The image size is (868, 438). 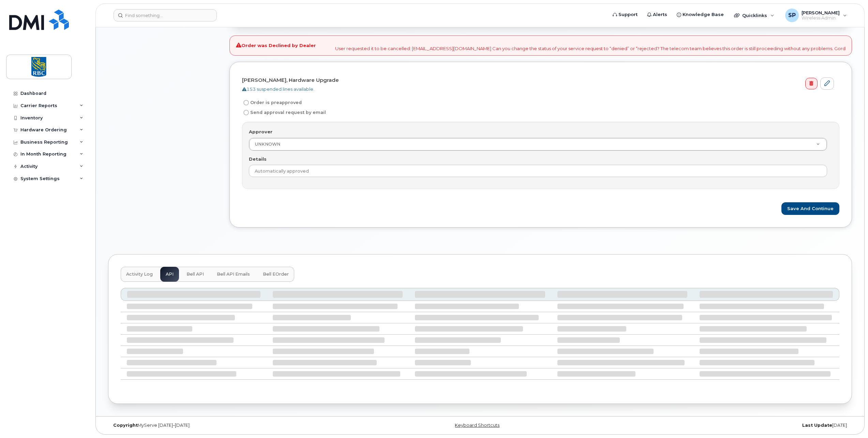 What do you see at coordinates (700, 15) in the screenshot?
I see `a: Knowledge Base` at bounding box center [700, 15].